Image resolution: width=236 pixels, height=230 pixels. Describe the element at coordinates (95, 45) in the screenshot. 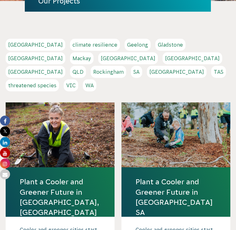

I see `a: climate resilience` at that location.